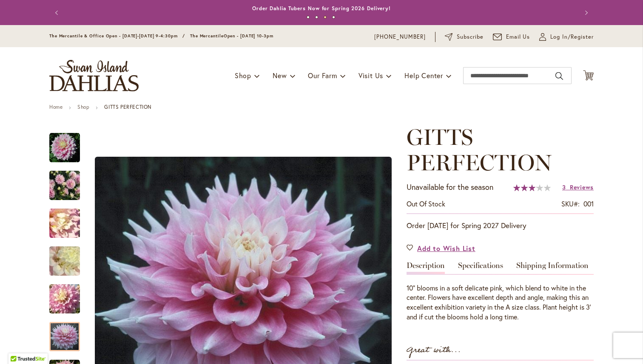 This screenshot has width=643, height=364. What do you see at coordinates (570, 203) in the screenshot?
I see `strong: SKU` at bounding box center [570, 203].